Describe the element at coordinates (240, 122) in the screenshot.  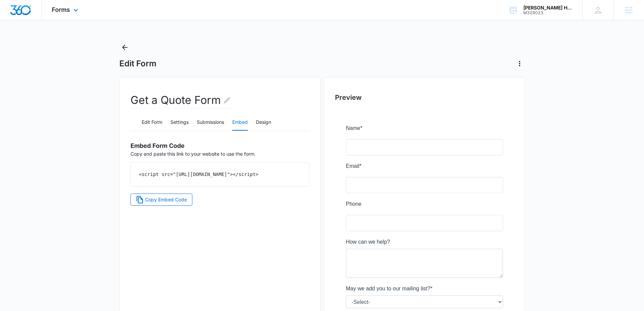
I see `button: Embed` at that location.